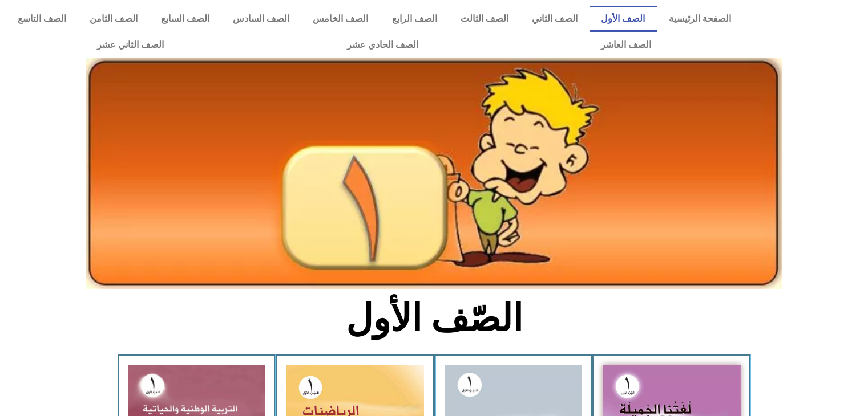 The image size is (868, 416). Describe the element at coordinates (42, 18) in the screenshot. I see `a: الصف التاسع` at that location.